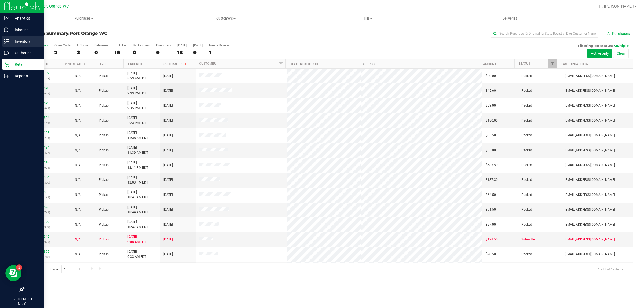 This screenshot has height=308, width=644. I want to click on div: Back-orders, so click(141, 45).